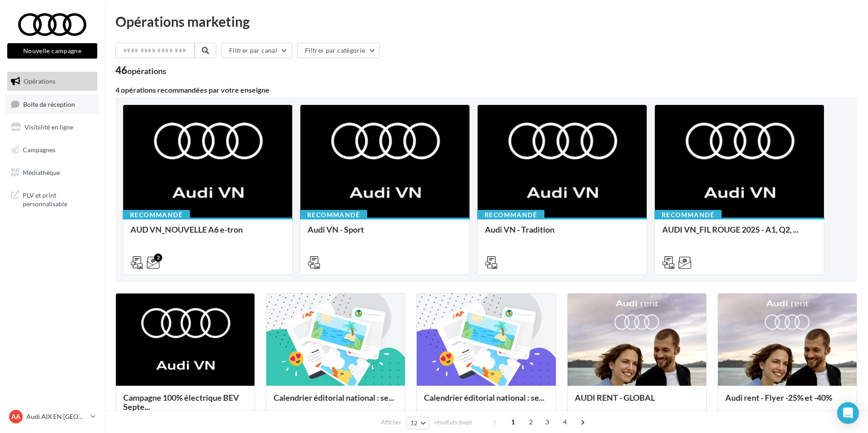 The height and width of the screenshot is (433, 868). What do you see at coordinates (391, 423) in the screenshot?
I see `span: Afficher` at bounding box center [391, 423].